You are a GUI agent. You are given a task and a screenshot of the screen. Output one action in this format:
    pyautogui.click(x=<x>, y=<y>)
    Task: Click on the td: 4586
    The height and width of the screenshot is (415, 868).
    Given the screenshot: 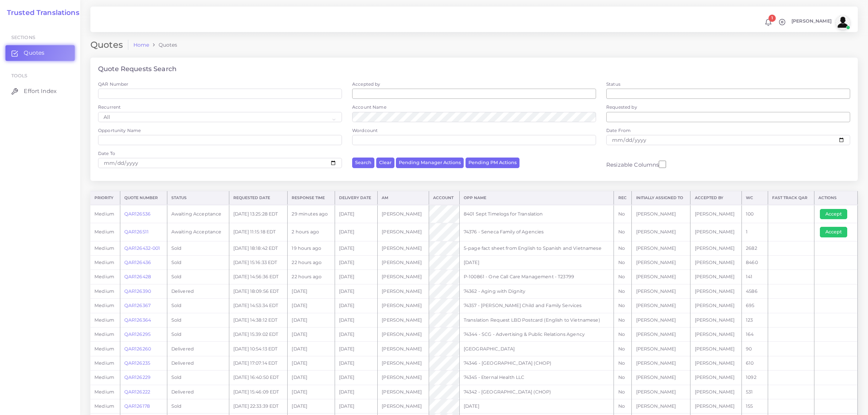 What is the action you would take?
    pyautogui.click(x=755, y=291)
    